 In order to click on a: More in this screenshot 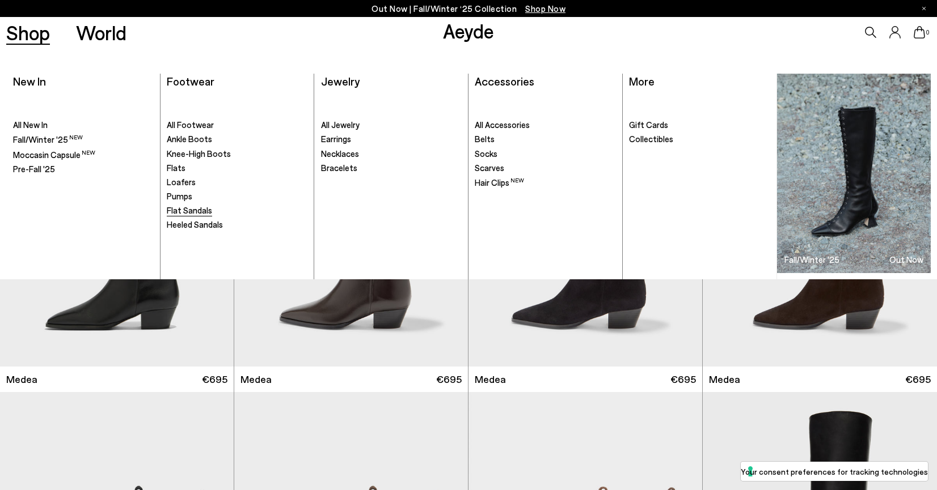, I will do `click(641, 81)`.